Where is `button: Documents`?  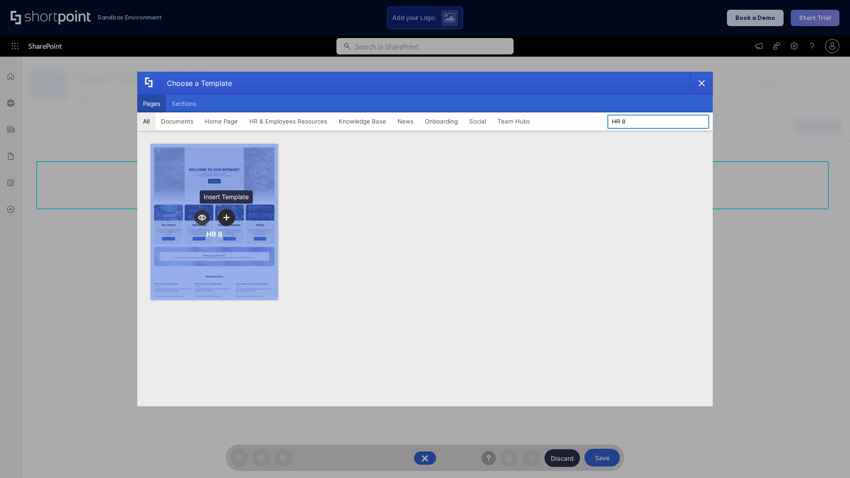 button: Documents is located at coordinates (177, 121).